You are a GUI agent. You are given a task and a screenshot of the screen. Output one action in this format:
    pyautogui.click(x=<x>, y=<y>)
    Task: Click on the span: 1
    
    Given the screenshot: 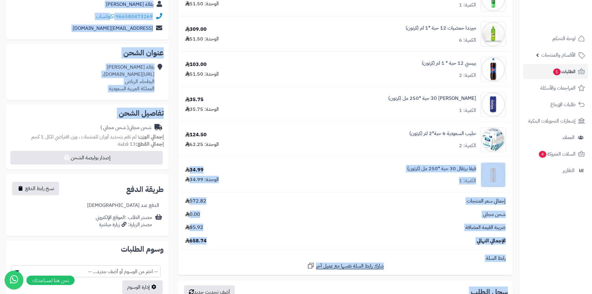 What is the action you would take?
    pyautogui.click(x=557, y=72)
    